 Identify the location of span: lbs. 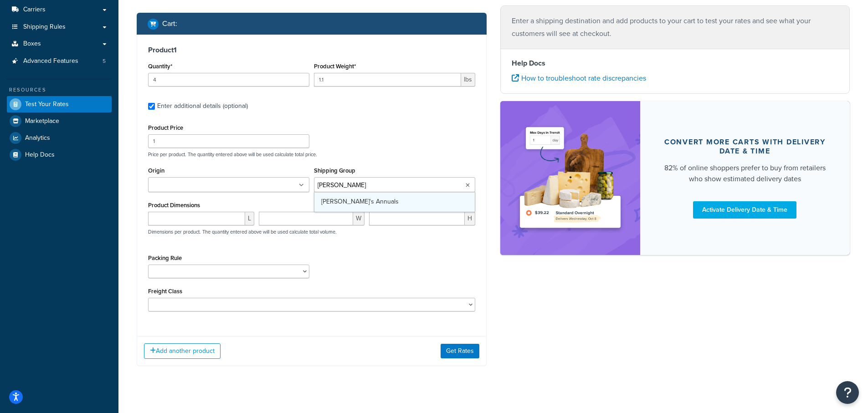
(468, 80).